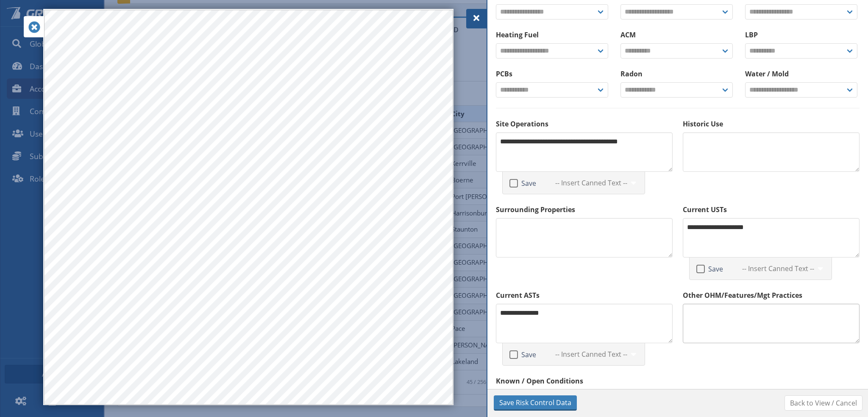 The height and width of the screenshot is (417, 868). Describe the element at coordinates (553, 74) in the screenshot. I see `label: PCBs` at that location.